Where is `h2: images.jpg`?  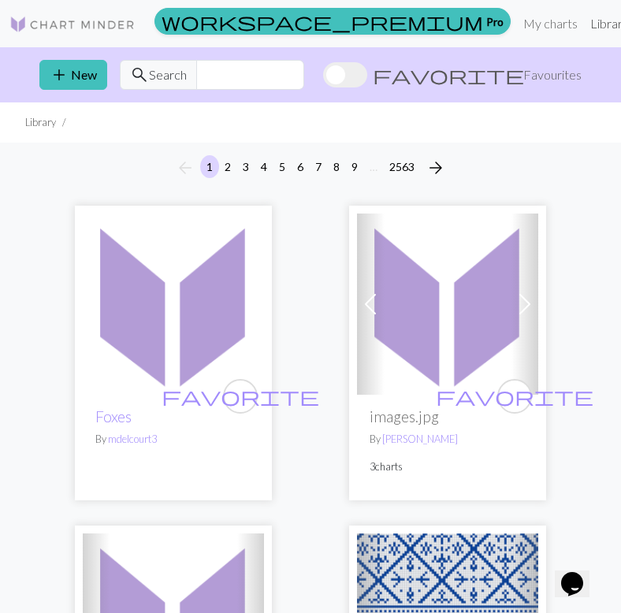
h2: images.jpg is located at coordinates (447, 416).